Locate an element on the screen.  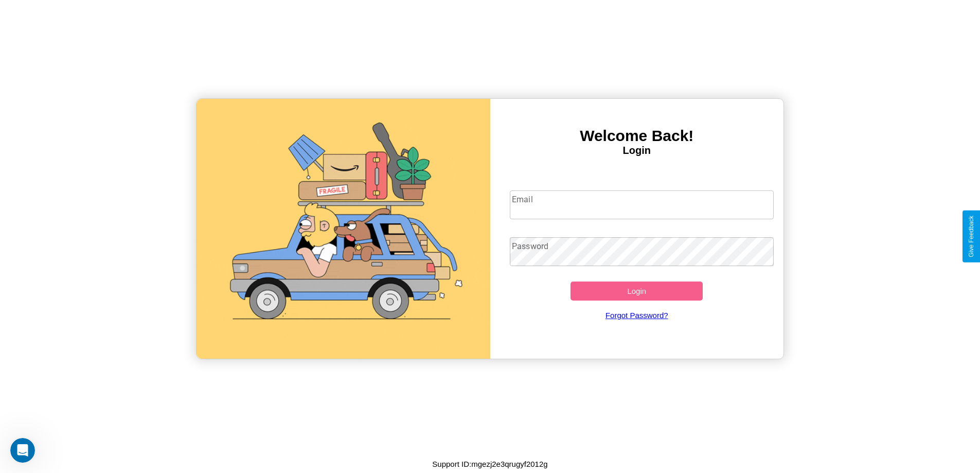
a: Forgot Password? is located at coordinates (636, 315).